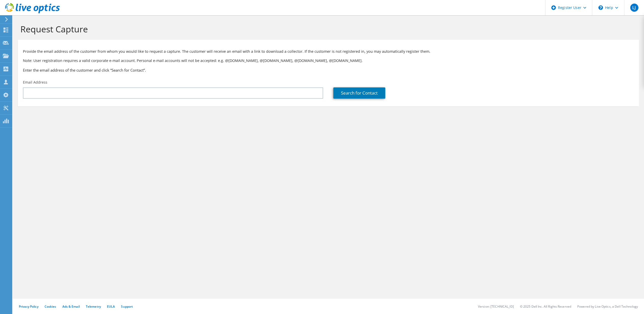 The image size is (644, 314). I want to click on a: EULA, so click(111, 306).